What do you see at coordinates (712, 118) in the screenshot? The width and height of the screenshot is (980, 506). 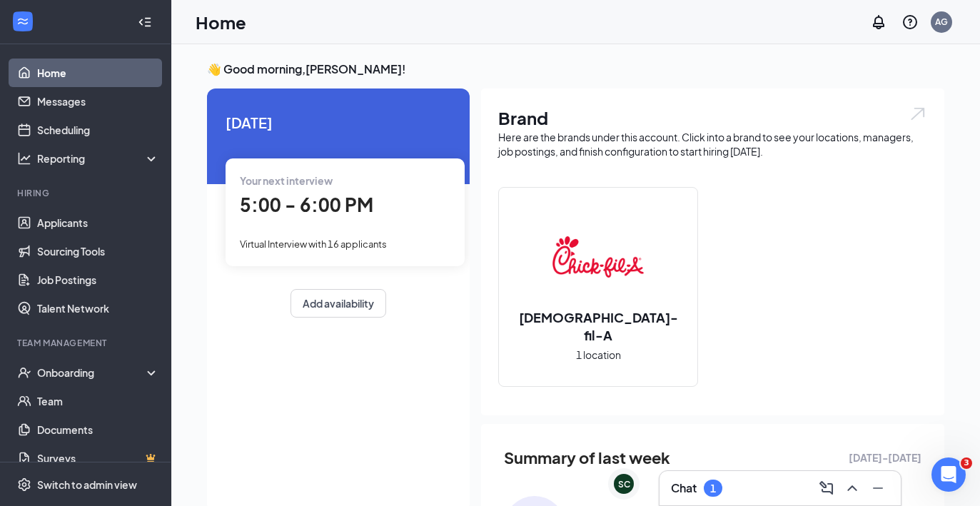 I see `h1: Brand` at bounding box center [712, 118].